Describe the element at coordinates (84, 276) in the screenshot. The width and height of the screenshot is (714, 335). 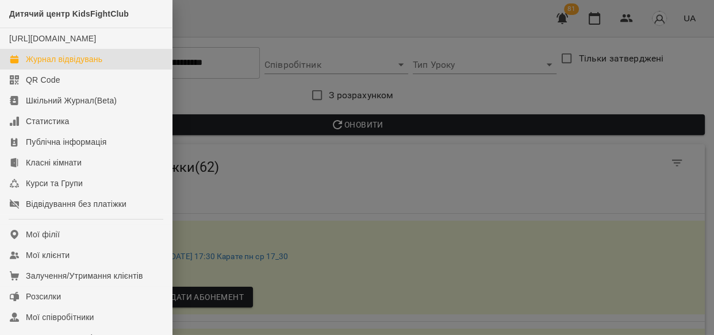
I see `div: Залучення/Утримання клієнтів` at that location.